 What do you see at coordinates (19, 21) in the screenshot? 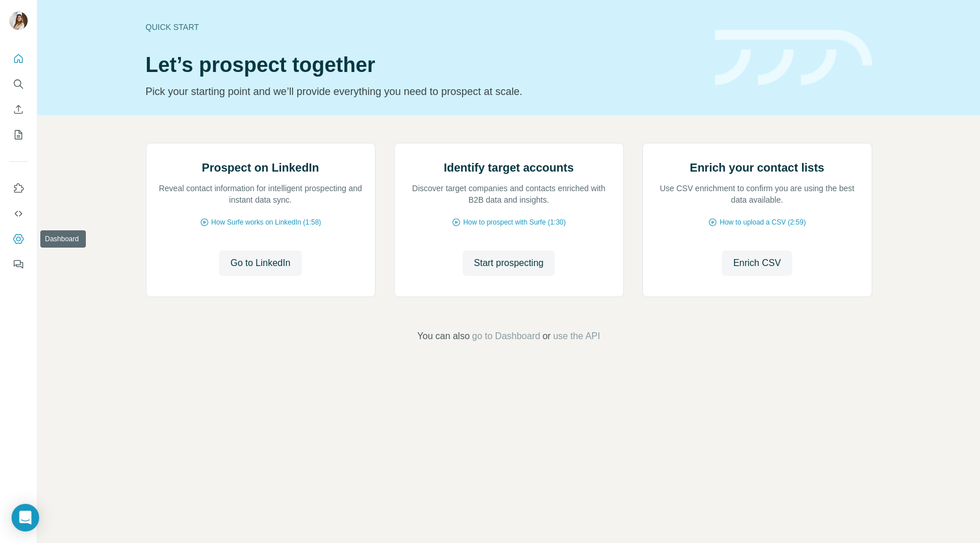
I see `img: Avatar` at bounding box center [19, 21].